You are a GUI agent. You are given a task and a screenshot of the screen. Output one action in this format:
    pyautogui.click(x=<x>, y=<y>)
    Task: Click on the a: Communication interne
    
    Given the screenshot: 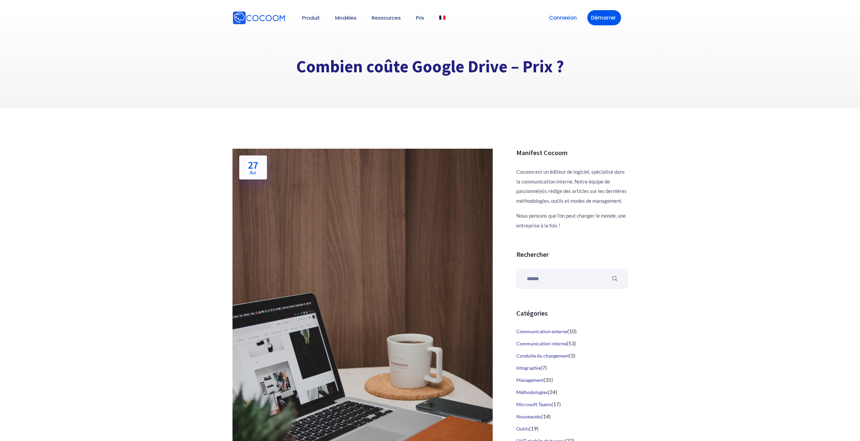 What is the action you would take?
    pyautogui.click(x=542, y=343)
    